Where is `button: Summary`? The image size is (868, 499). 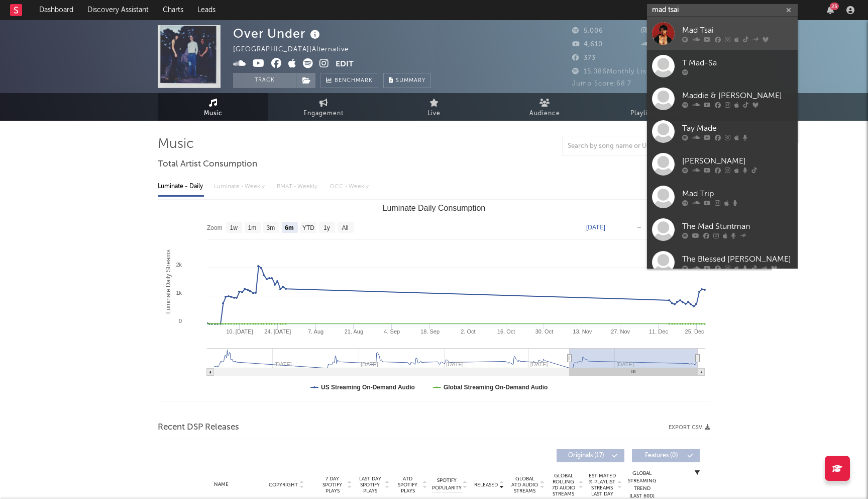 button: Summary is located at coordinates (407, 81).